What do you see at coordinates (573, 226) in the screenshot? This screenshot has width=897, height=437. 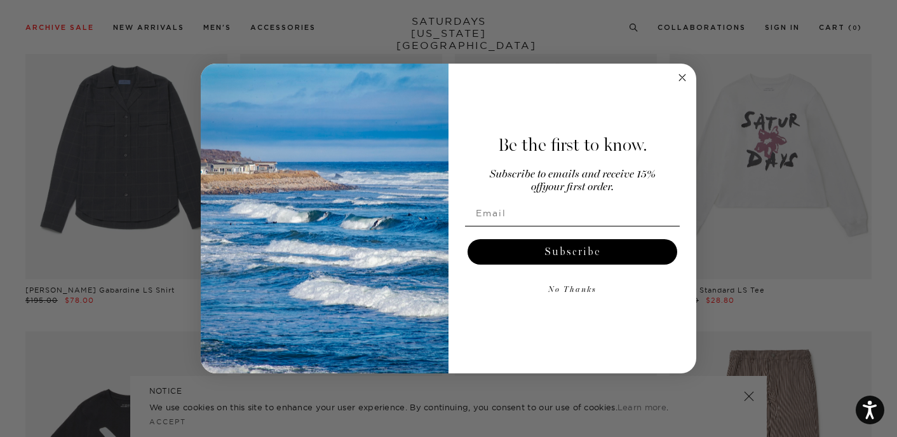 I see `img: underline` at bounding box center [573, 226].